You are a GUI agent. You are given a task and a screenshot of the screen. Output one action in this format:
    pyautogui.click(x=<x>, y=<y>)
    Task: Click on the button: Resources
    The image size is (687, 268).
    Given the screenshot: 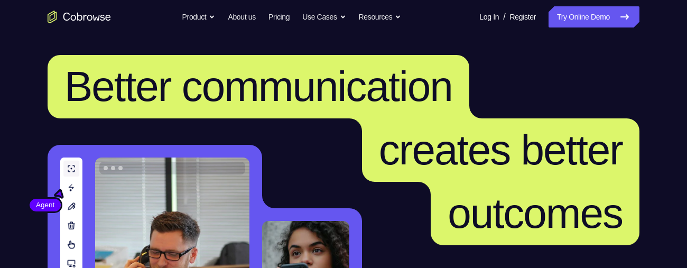 What is the action you would take?
    pyautogui.click(x=380, y=17)
    